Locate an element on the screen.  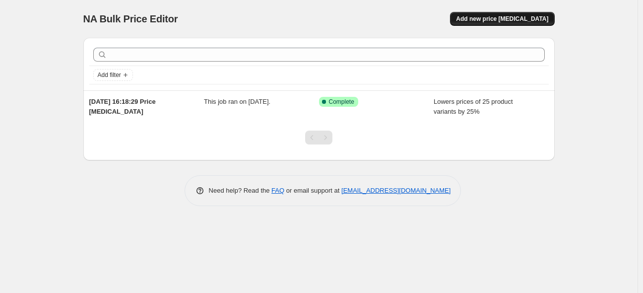
span: Complete is located at coordinates (341, 102).